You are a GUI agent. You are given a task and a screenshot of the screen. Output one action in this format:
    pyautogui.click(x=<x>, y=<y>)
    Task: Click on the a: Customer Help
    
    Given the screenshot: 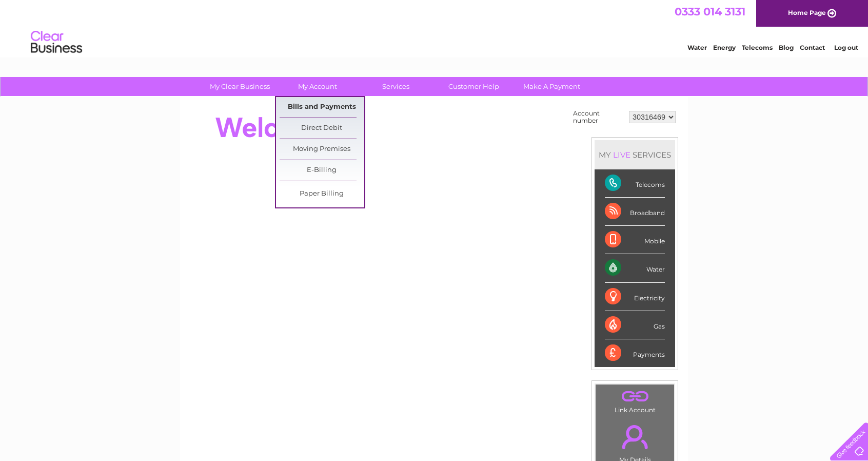 What is the action you would take?
    pyautogui.click(x=474, y=86)
    